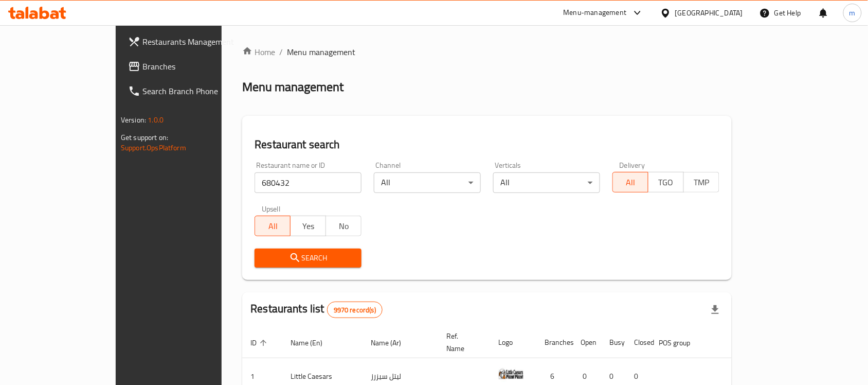 The width and height of the screenshot is (868, 385). What do you see at coordinates (316, 309) in the screenshot?
I see `h2: Restaurants list` at bounding box center [316, 309].